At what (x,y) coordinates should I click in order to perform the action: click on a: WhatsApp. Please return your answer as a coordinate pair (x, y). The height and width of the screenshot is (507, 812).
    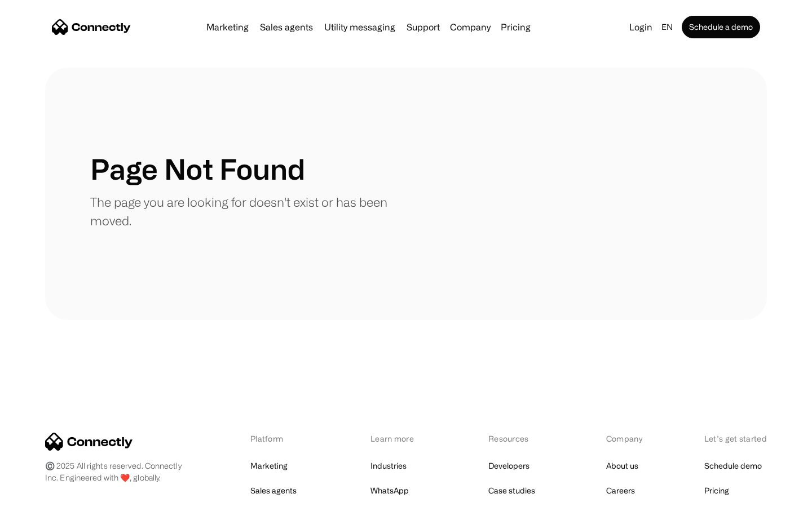
    Looking at the image, I should click on (390, 491).